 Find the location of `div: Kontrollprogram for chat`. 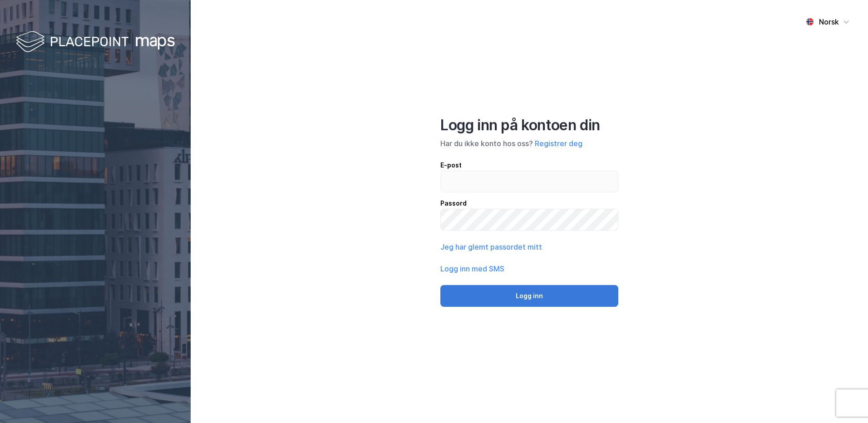

div: Kontrollprogram for chat is located at coordinates (846, 402).